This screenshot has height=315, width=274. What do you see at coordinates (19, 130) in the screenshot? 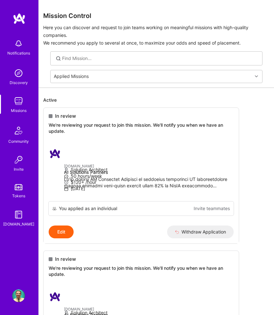
I see `img: Community` at bounding box center [19, 130].